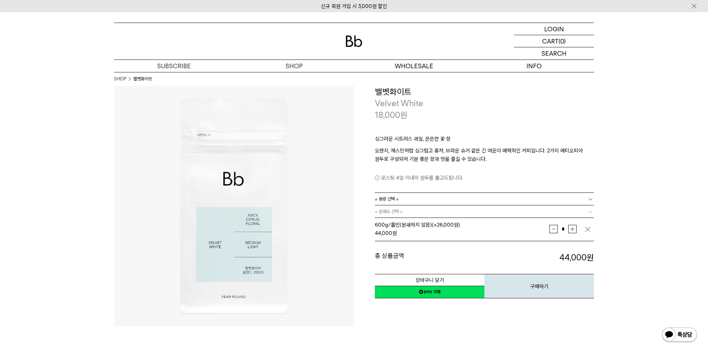  Describe the element at coordinates (591, 257) in the screenshot. I see `b: 원` at that location.